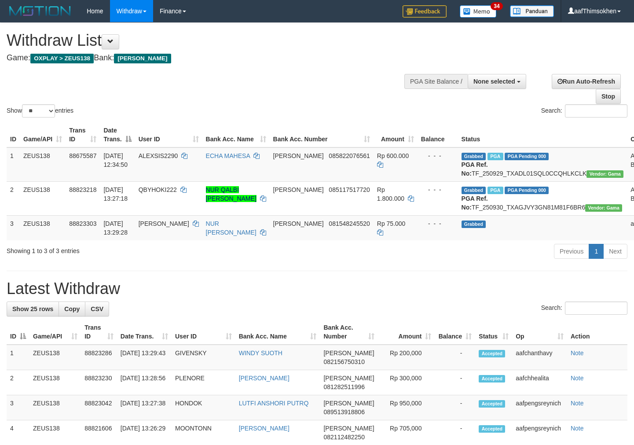 Image resolution: width=634 pixels, height=445 pixels. I want to click on th: Date Trans.: activate to sort column descending, so click(117, 135).